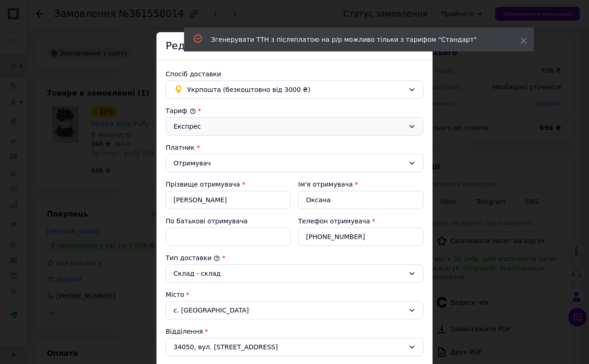 The image size is (589, 364). I want to click on div: Тип доставки, so click(294, 258).